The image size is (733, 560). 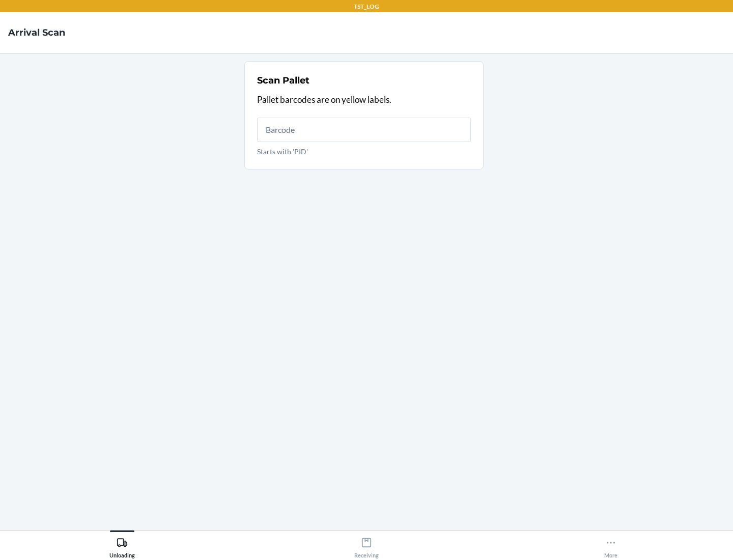 I want to click on div: More, so click(x=611, y=546).